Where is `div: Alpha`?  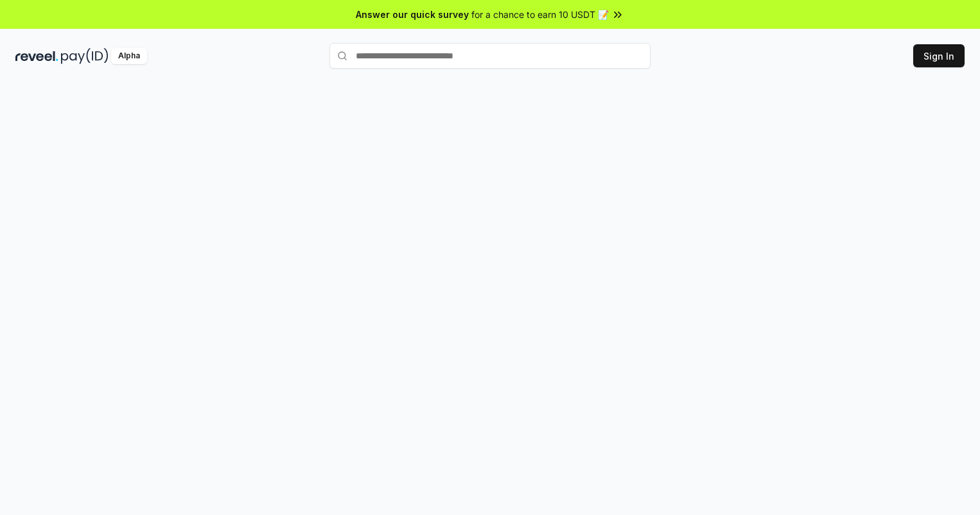 div: Alpha is located at coordinates (129, 56).